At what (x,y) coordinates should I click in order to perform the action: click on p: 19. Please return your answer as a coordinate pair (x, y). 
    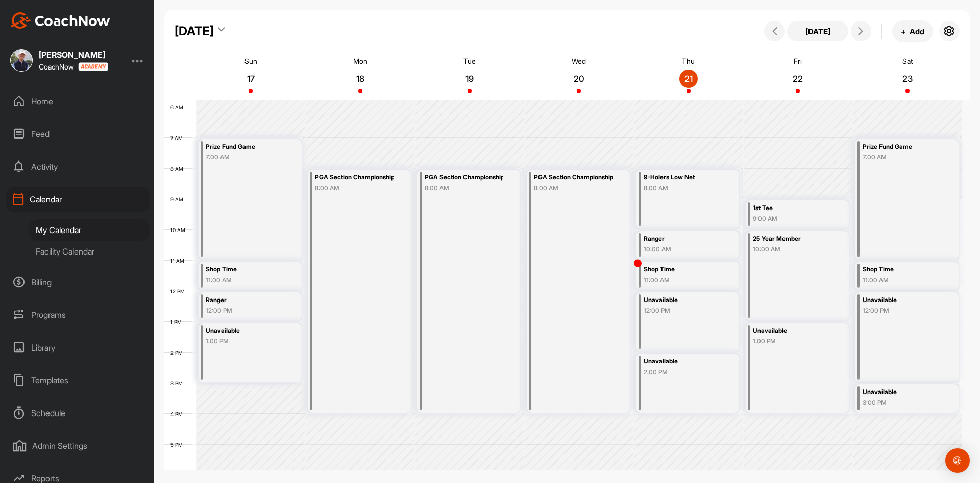
    Looking at the image, I should click on (470, 79).